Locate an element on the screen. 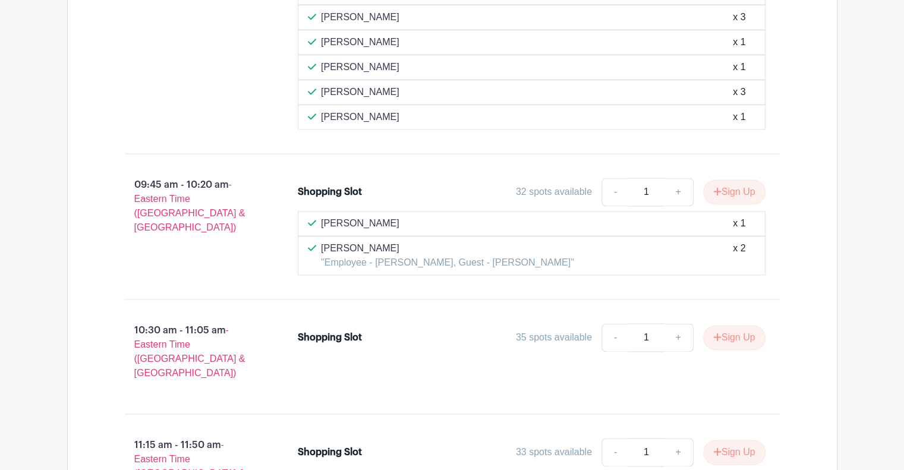 This screenshot has width=904, height=470. p: 10:30 am - 11:05 am is located at coordinates (192, 352).